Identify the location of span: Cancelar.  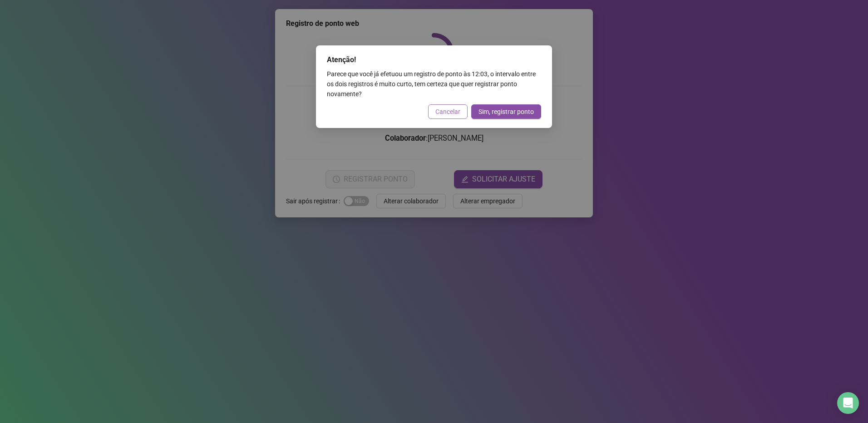
(448, 112).